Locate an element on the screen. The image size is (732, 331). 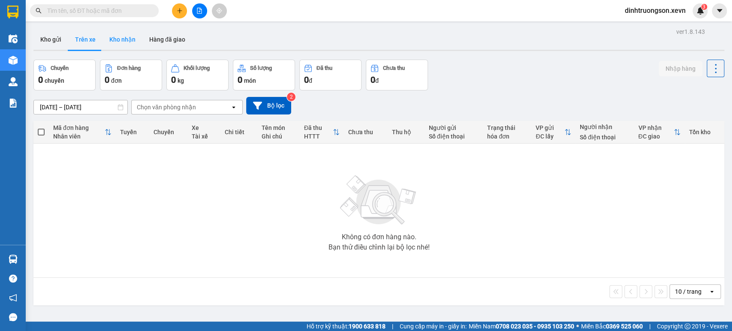
button: Đơn hàng0đơn is located at coordinates (131, 75).